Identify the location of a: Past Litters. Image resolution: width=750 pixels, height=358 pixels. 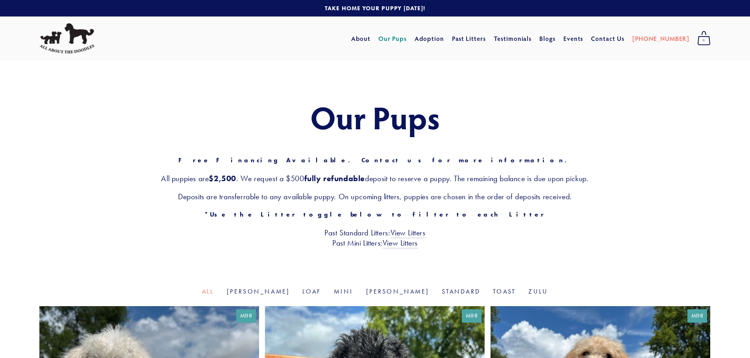
(469, 38).